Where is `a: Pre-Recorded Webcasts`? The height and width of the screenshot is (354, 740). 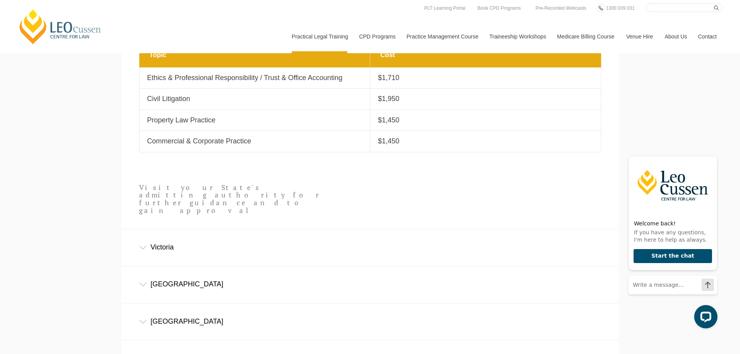 a: Pre-Recorded Webcasts is located at coordinates (561, 8).